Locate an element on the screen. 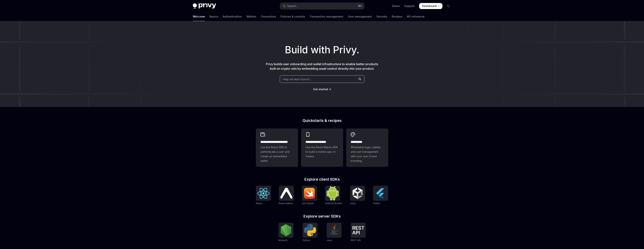  button: Toggle dark mode is located at coordinates (449, 6).